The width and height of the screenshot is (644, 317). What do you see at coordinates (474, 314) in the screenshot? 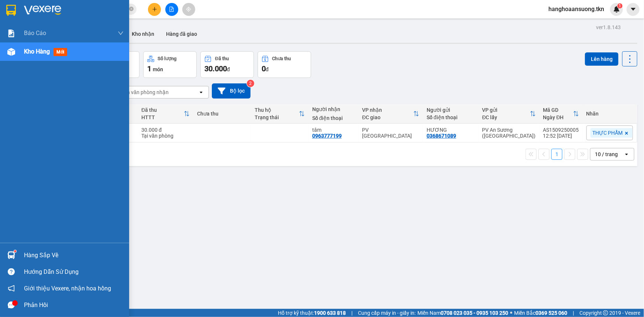
I see `strong: 0708 023 035 - 0935 103 250` at bounding box center [474, 314].